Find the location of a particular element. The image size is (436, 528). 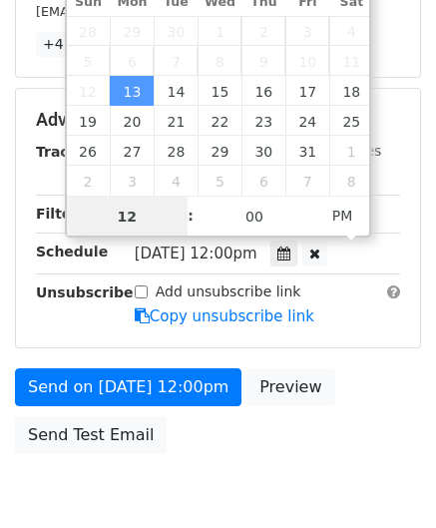

span: November 5, 2025 is located at coordinates (219, 180).